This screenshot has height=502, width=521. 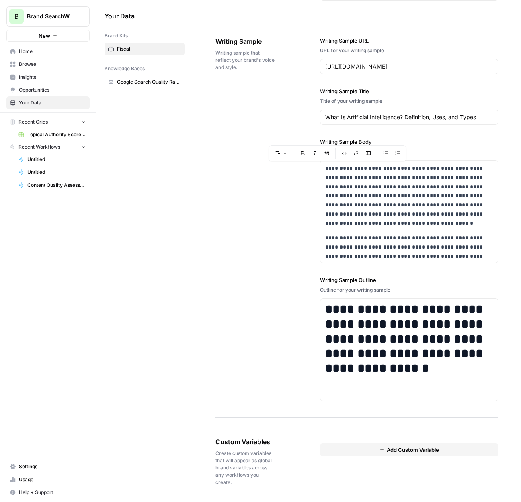 What do you see at coordinates (52, 493) in the screenshot?
I see `span: Help + Support` at bounding box center [52, 493].